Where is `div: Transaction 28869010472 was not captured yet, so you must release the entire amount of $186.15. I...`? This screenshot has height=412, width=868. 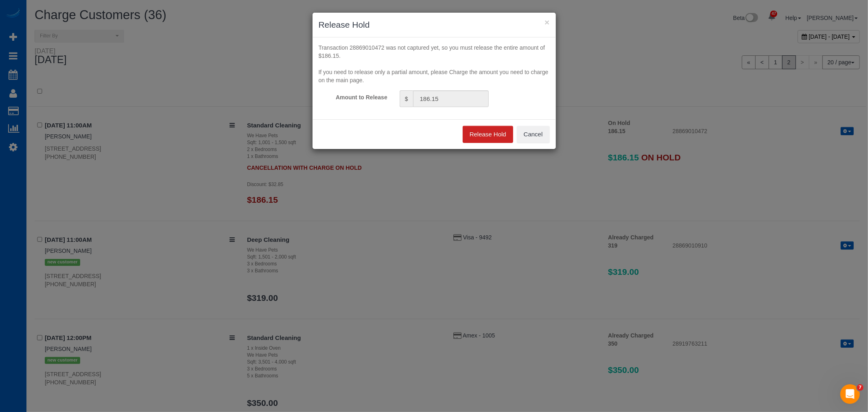
div: Transaction 28869010472 was not captured yet, so you must release the entire amount of $186.15. I... is located at coordinates (434, 64).